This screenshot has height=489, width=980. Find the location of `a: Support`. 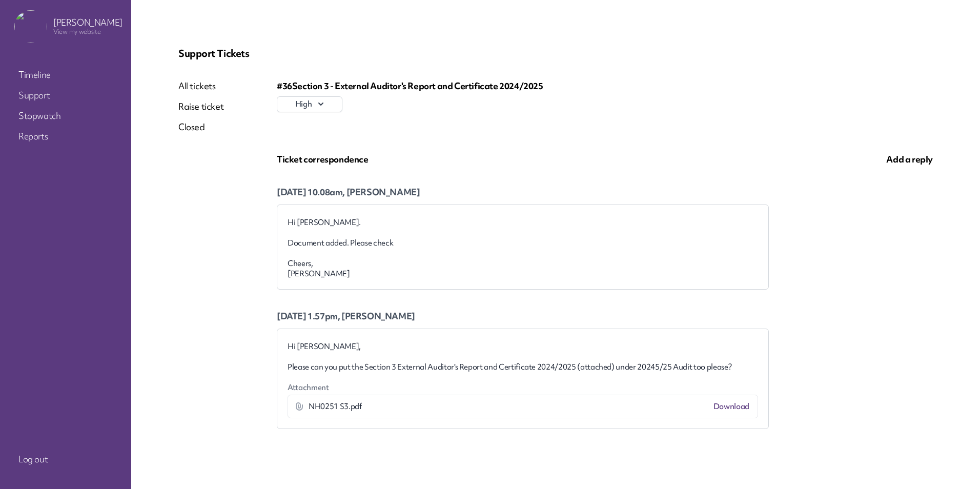

a: Support is located at coordinates (66, 95).